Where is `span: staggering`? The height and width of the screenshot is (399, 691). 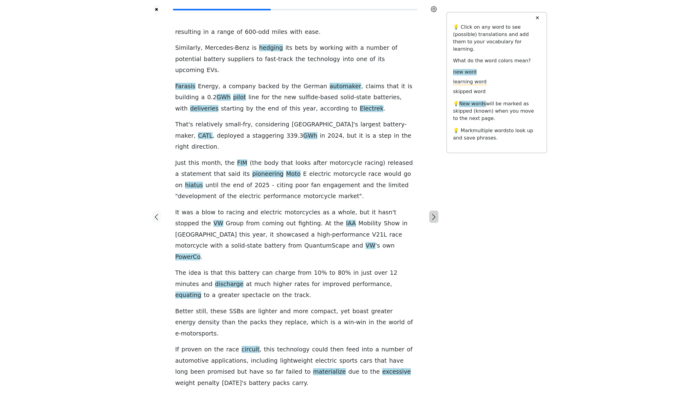 span: staggering is located at coordinates (268, 136).